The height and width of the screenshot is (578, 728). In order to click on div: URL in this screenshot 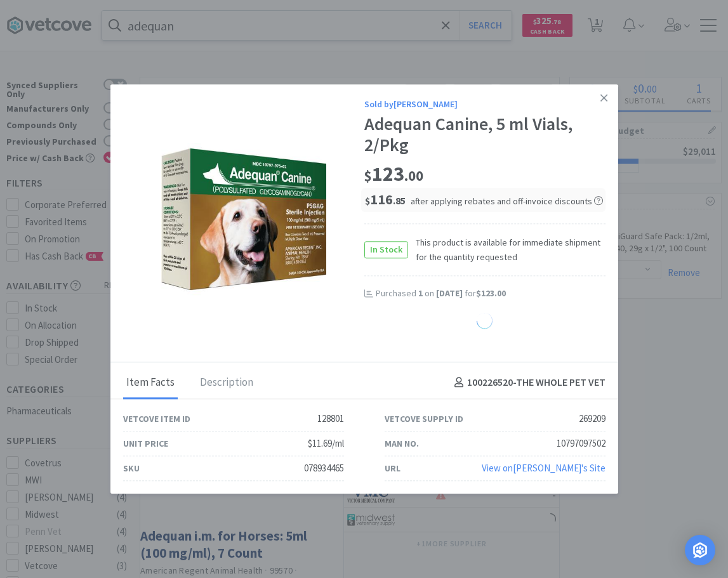, I will do `click(392, 468)`.